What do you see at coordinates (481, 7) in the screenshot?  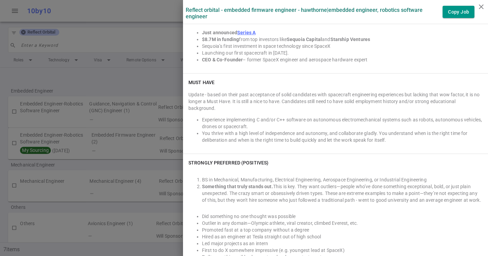 I see `i: close` at bounding box center [481, 7].